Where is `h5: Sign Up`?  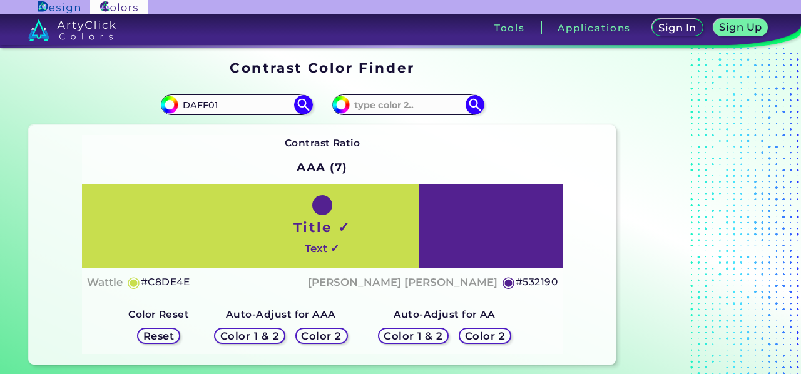
h5: Sign Up is located at coordinates (740, 27).